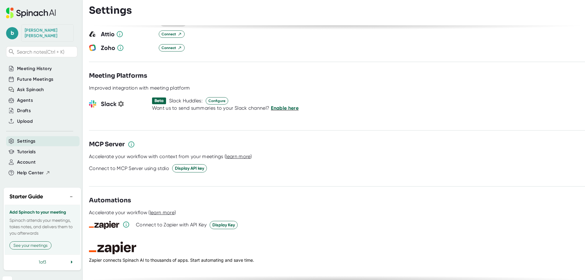 The image size is (585, 280). What do you see at coordinates (127, 34) in the screenshot?
I see `h3: Attio` at bounding box center [127, 34].